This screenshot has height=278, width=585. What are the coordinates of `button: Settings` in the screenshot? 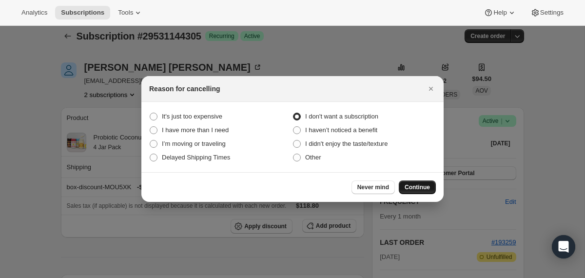 It's located at (547, 13).